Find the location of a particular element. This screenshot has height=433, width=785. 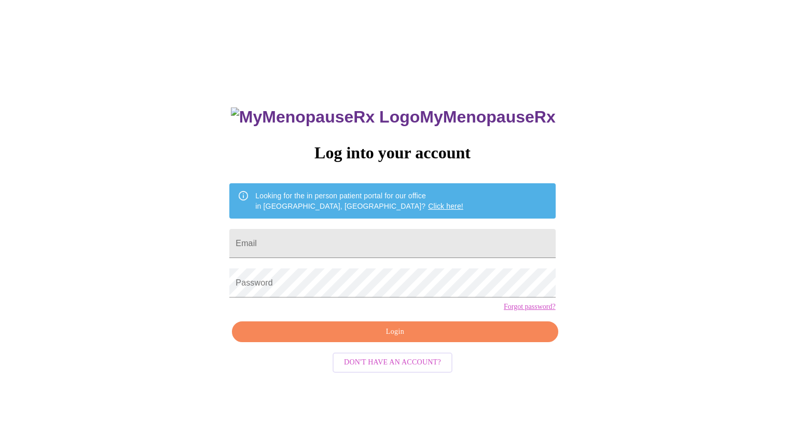

h3: Log into your account is located at coordinates (392, 152).